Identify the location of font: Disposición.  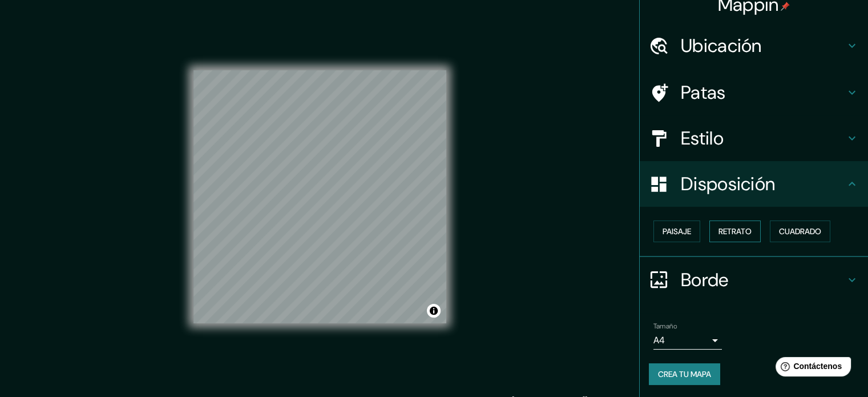
(728, 184).